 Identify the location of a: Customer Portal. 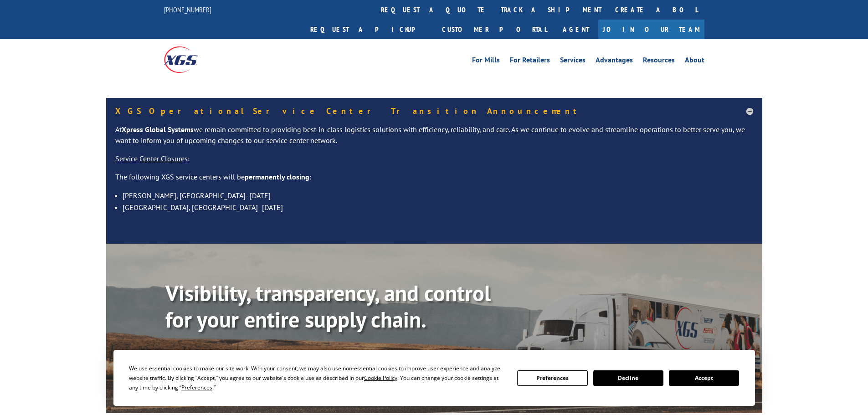
(494, 29).